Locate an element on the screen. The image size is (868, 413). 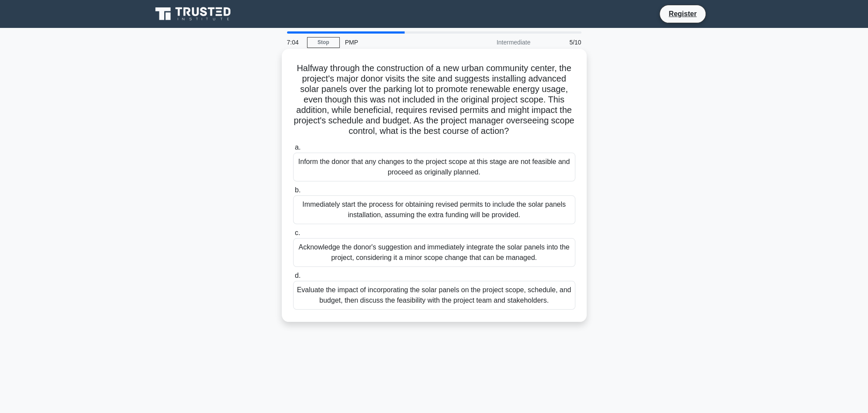
div: Inform the donor that any changes to the project scope at this stage are not feasible and proceed... is located at coordinates (434, 167).